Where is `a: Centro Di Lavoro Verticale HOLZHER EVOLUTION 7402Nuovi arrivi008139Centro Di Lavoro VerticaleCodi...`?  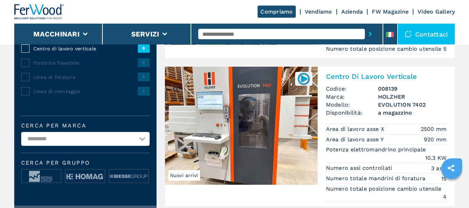
a: Centro Di Lavoro Verticale HOLZHER EVOLUTION 7402Nuovi arrivi008139Centro Di Lavoro VerticaleCodi... is located at coordinates (310, 136).